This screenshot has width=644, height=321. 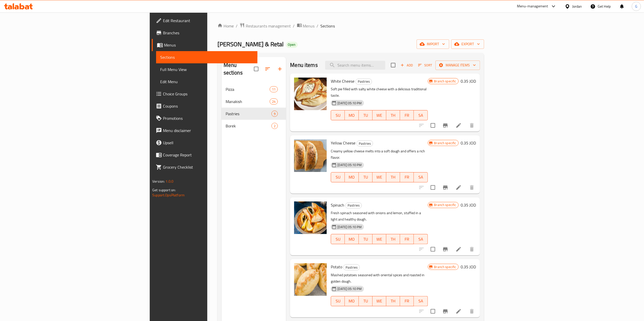 I want to click on a: Coverage Report, so click(x=205, y=155).